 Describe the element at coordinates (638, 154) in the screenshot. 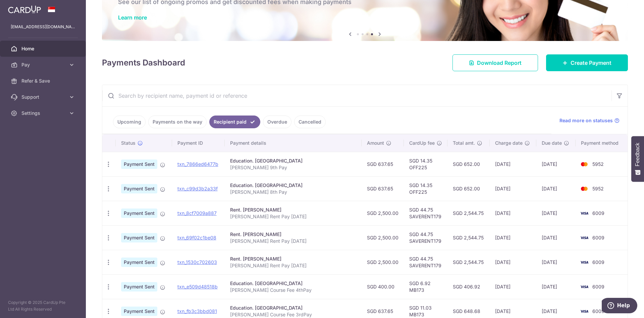

I see `span: Feedback` at that location.